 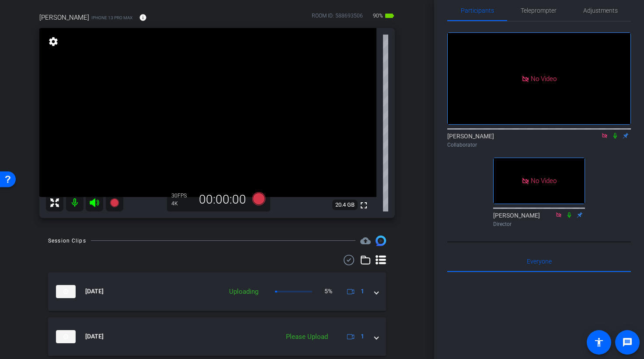 I want to click on div: Uploading, so click(x=244, y=291).